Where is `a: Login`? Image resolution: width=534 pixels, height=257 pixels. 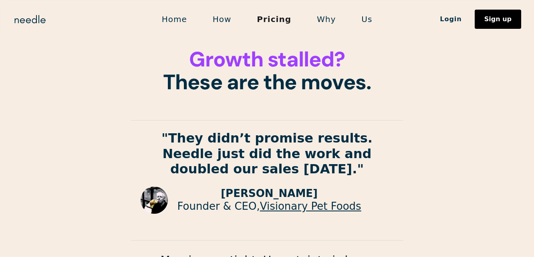 a: Login is located at coordinates (451, 19).